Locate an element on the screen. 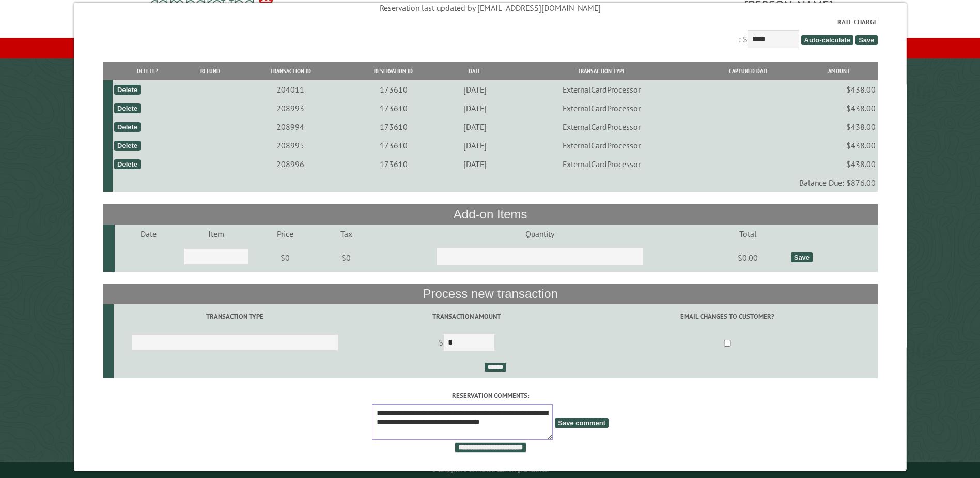  td: Price is located at coordinates (285, 234).